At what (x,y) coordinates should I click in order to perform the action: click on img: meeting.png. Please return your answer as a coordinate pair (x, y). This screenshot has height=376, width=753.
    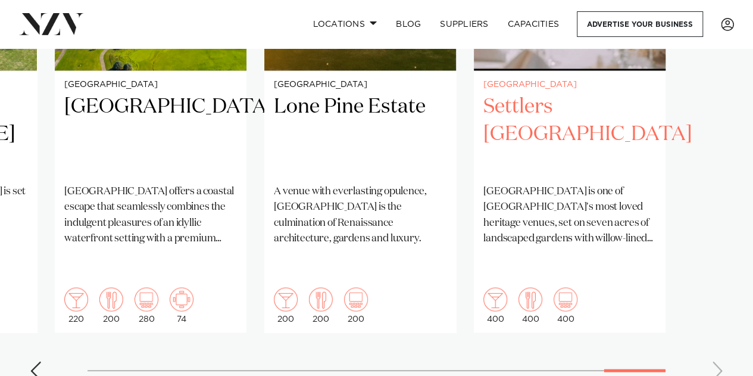
    Looking at the image, I should click on (182, 299).